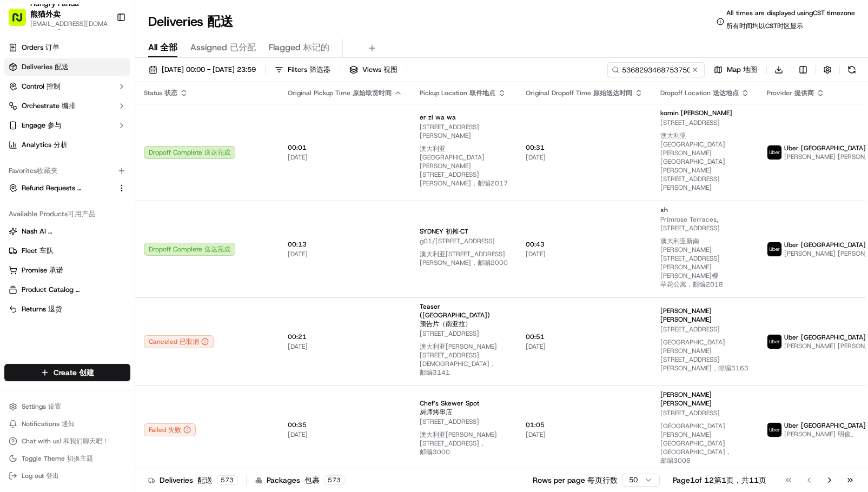 The width and height of the screenshot is (868, 492). Describe the element at coordinates (46, 251) in the screenshot. I see `span: 车队` at that location.